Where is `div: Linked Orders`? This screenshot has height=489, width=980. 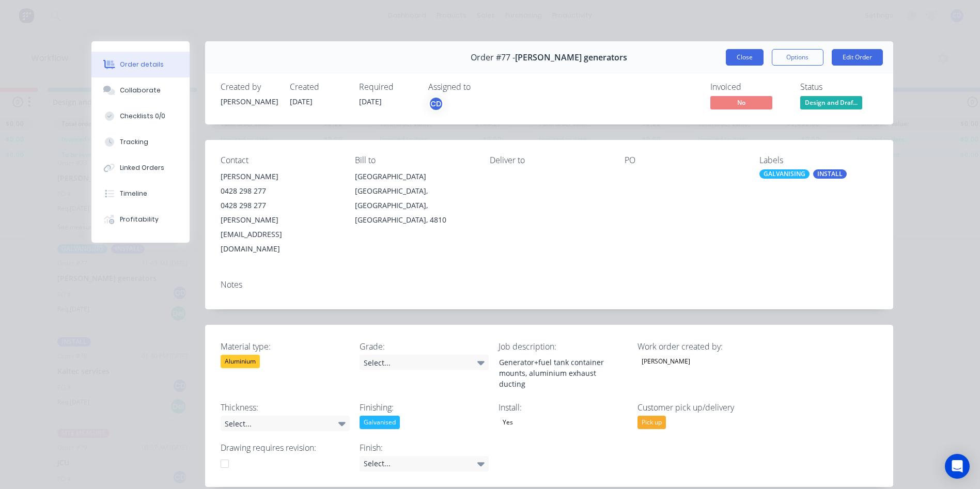
div: Linked Orders is located at coordinates (142, 168).